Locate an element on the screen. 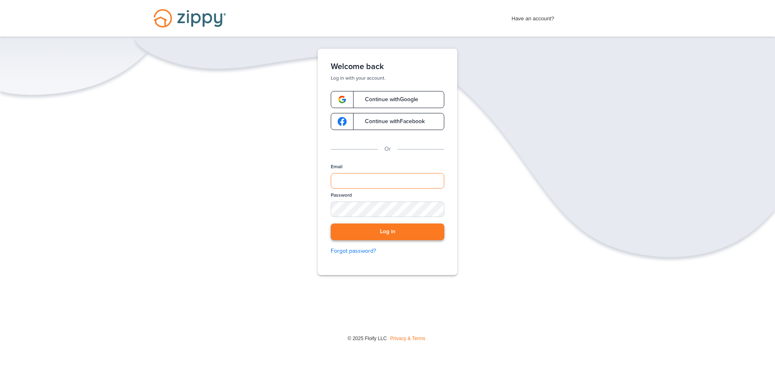 The height and width of the screenshot is (384, 775). p: Or is located at coordinates (388, 149).